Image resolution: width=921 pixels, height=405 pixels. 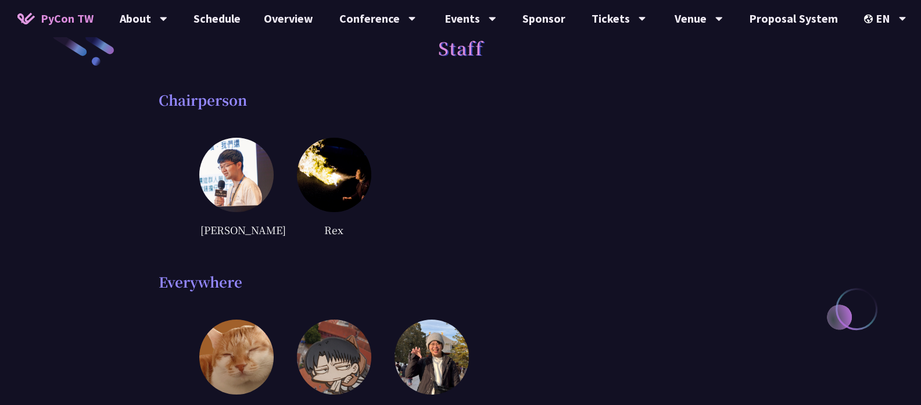 I want to click on img: Locale Icon, so click(x=870, y=19).